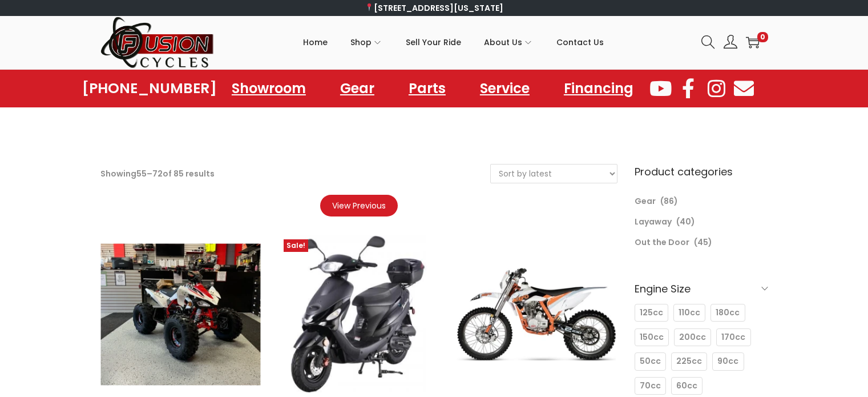 The height and width of the screenshot is (397, 868). What do you see at coordinates (360, 42) in the screenshot?
I see `span: Shop` at bounding box center [360, 42].